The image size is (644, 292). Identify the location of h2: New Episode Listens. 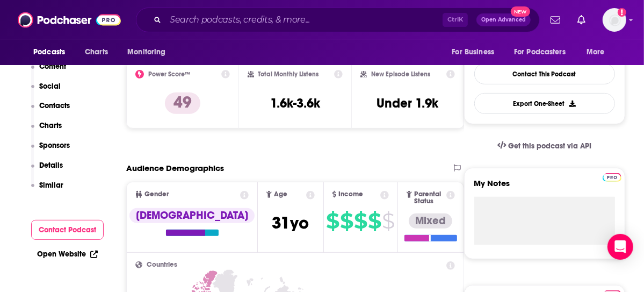
(401, 75).